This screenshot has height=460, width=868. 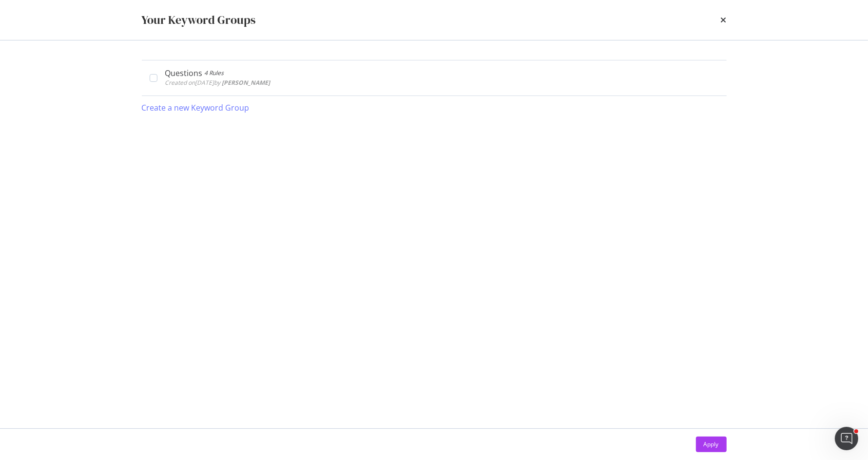 I want to click on button: Apply, so click(x=711, y=444).